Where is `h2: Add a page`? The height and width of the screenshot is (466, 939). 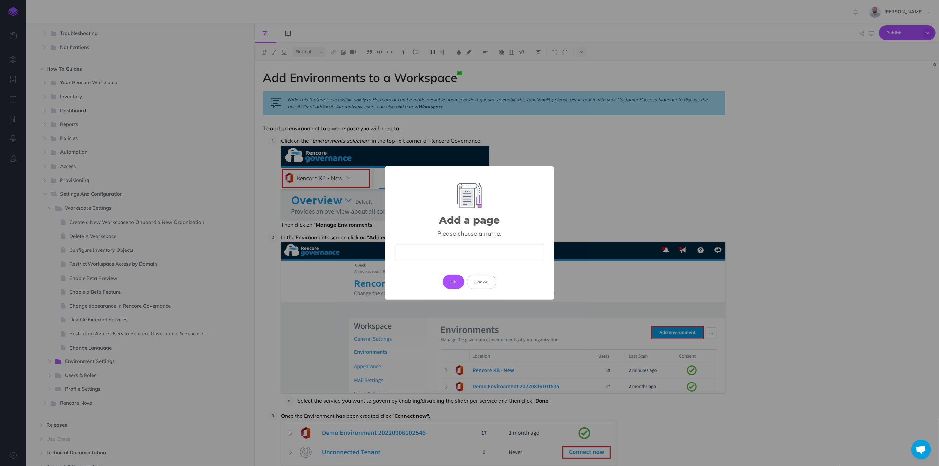 h2: Add a page is located at coordinates (469, 220).